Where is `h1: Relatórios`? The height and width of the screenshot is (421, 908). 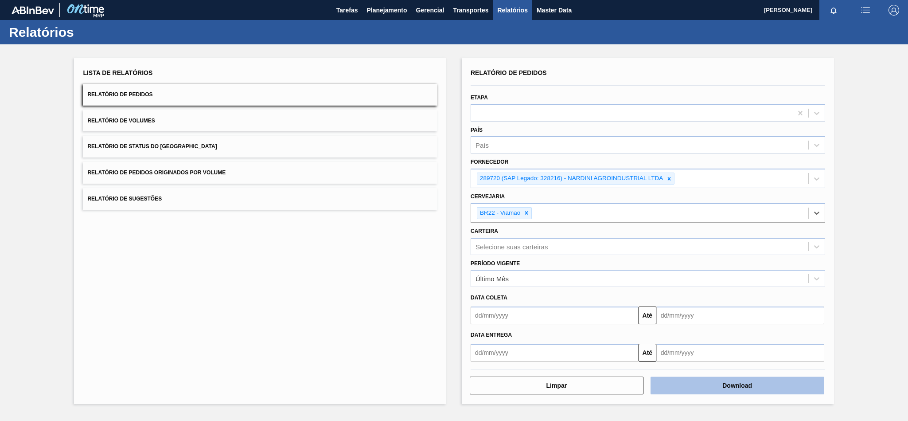
h1: Relatórios is located at coordinates (87, 32).